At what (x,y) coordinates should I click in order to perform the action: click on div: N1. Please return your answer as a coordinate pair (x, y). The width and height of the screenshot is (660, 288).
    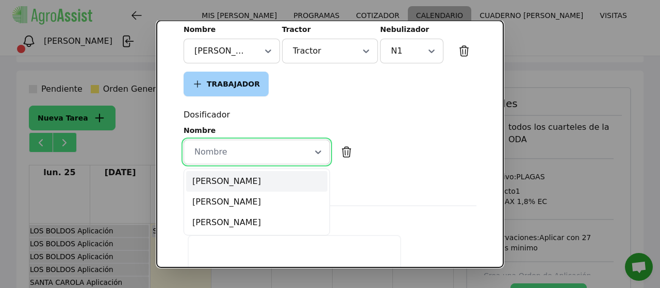
    Looking at the image, I should click on (400, 51).